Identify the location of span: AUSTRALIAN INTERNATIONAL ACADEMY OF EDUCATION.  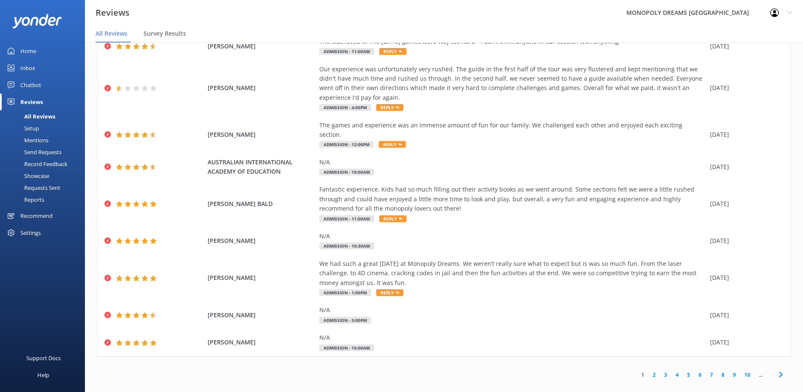
(261, 167).